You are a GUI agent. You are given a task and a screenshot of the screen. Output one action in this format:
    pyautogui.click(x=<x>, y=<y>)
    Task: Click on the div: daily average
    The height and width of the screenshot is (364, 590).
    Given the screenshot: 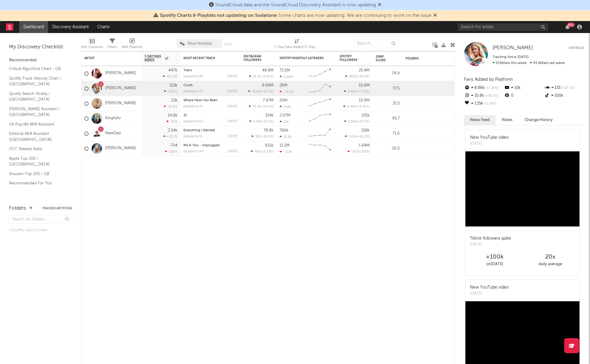 What is the action you would take?
    pyautogui.click(x=550, y=264)
    